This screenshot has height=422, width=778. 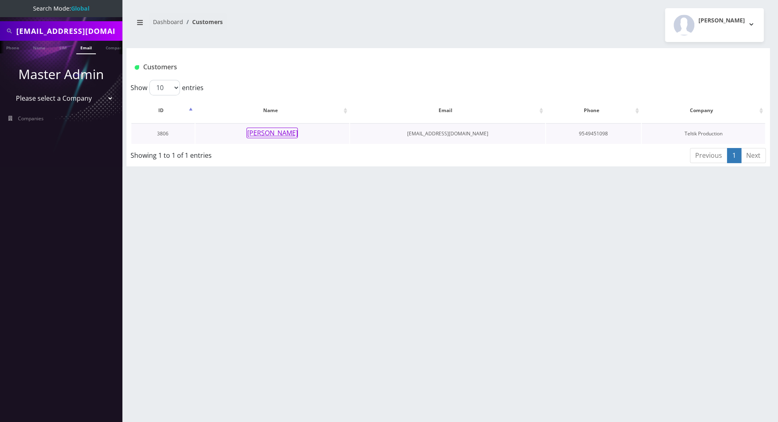 What do you see at coordinates (168, 22) in the screenshot?
I see `a: Dashboard` at bounding box center [168, 22].